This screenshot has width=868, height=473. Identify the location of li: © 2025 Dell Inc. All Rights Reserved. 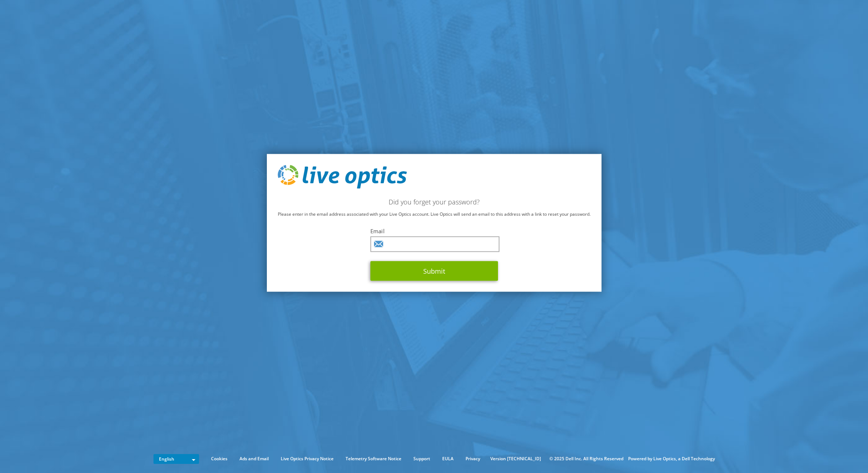
(586, 459).